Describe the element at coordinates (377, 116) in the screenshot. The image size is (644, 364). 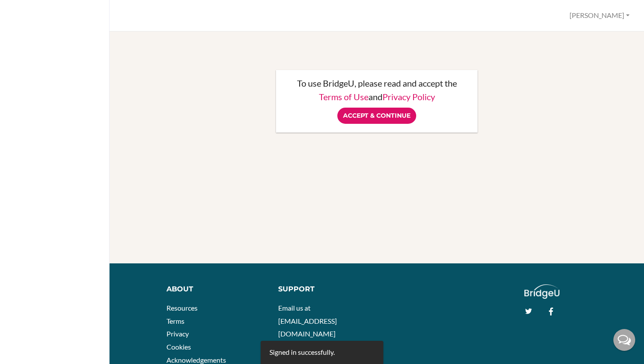
I see `input: Accept & Continue` at that location.